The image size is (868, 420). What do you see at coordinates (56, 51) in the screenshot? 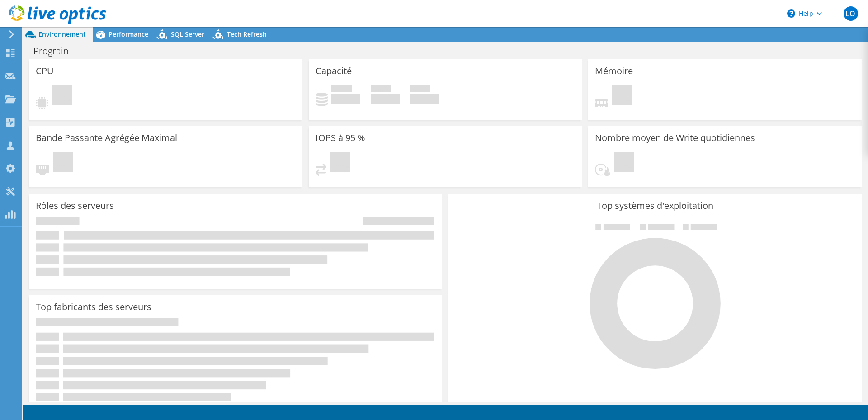
I see `h1: Prograin` at bounding box center [56, 51].